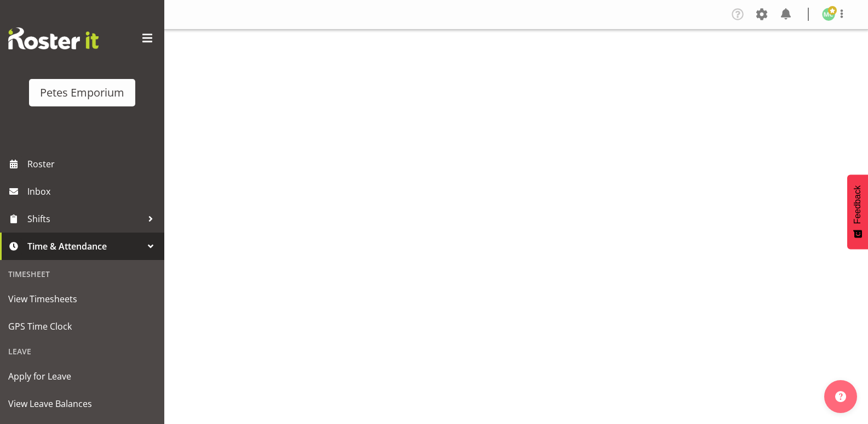 The width and height of the screenshot is (868, 424). I want to click on a: View Timesheets, so click(82, 299).